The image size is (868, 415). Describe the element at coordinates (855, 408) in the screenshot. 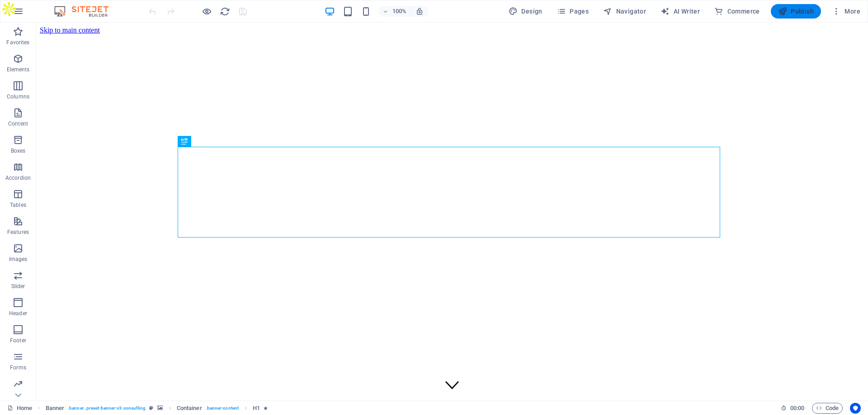

I see `button: Usercentrics` at that location.